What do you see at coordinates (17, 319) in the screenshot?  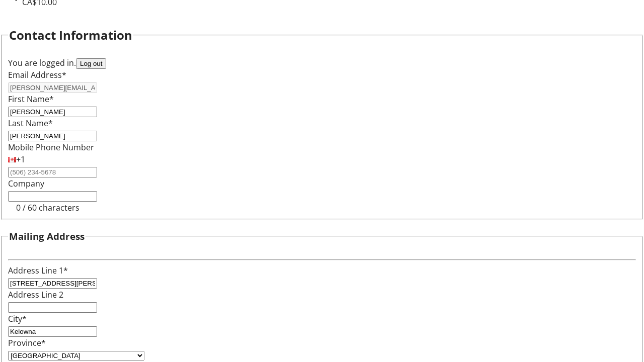 I see `label: City*` at bounding box center [17, 319].